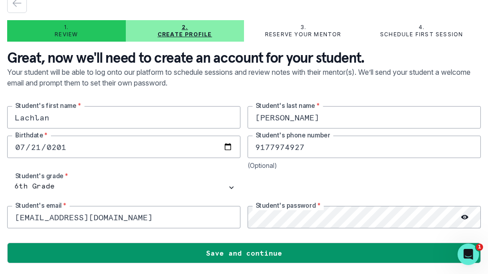 Image resolution: width=488 pixels, height=274 pixels. Describe the element at coordinates (303, 27) in the screenshot. I see `p: 3.` at that location.